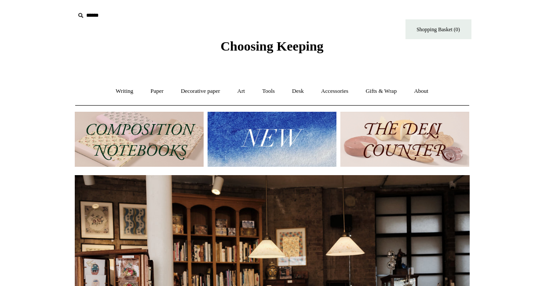 The width and height of the screenshot is (544, 286). I want to click on img: New.jpg__PID:f73bdf93-380a-4a35-bcfe-7823039498e1, so click(272, 139).